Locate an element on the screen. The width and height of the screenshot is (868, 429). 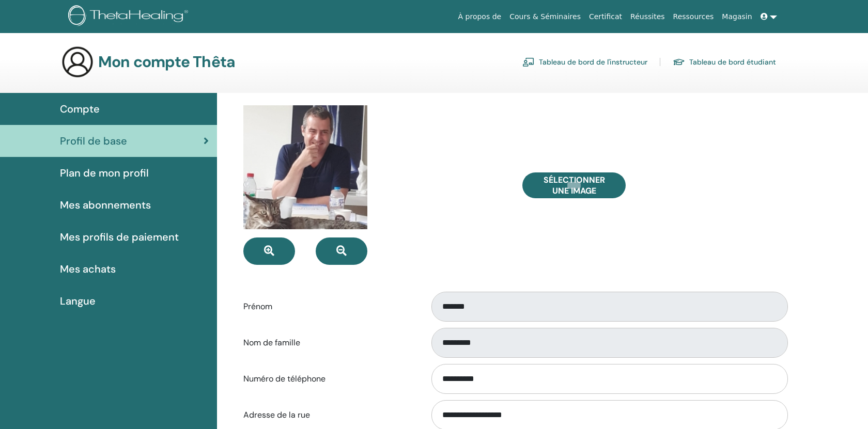
label: Nom de famille is located at coordinates (328, 343).